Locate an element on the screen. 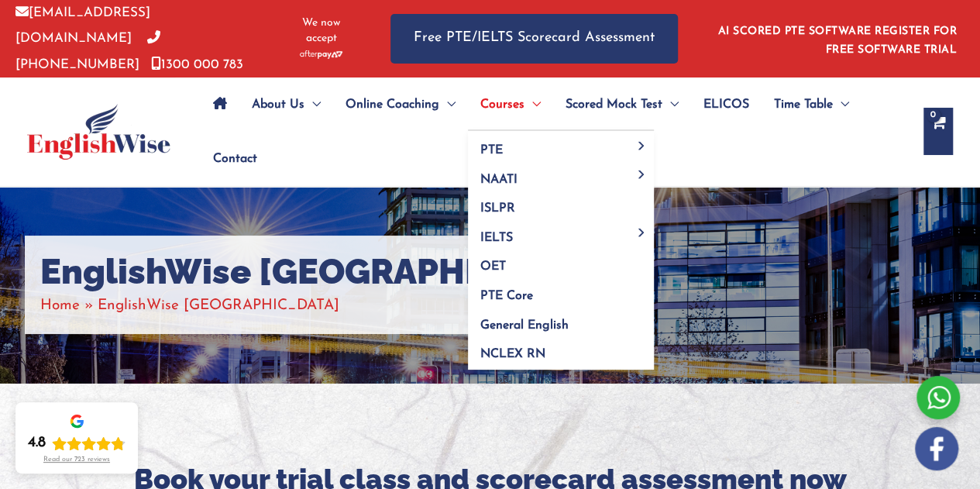 This screenshot has width=980, height=489. a: 1300 000 783 is located at coordinates (197, 65).